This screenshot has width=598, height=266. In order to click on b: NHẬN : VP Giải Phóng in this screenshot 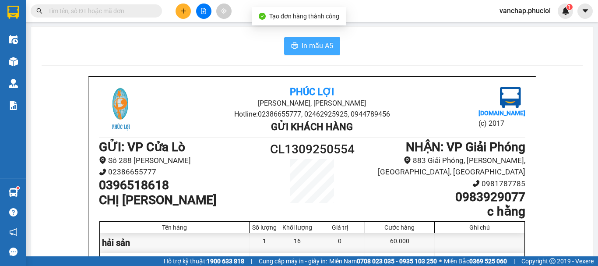, I will do `click(465, 147)`.